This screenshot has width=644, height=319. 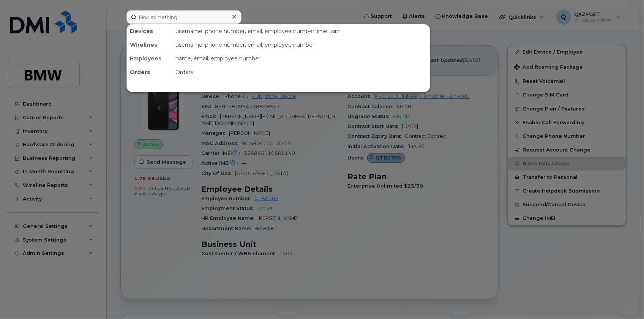 I want to click on div: Devices, so click(x=150, y=31).